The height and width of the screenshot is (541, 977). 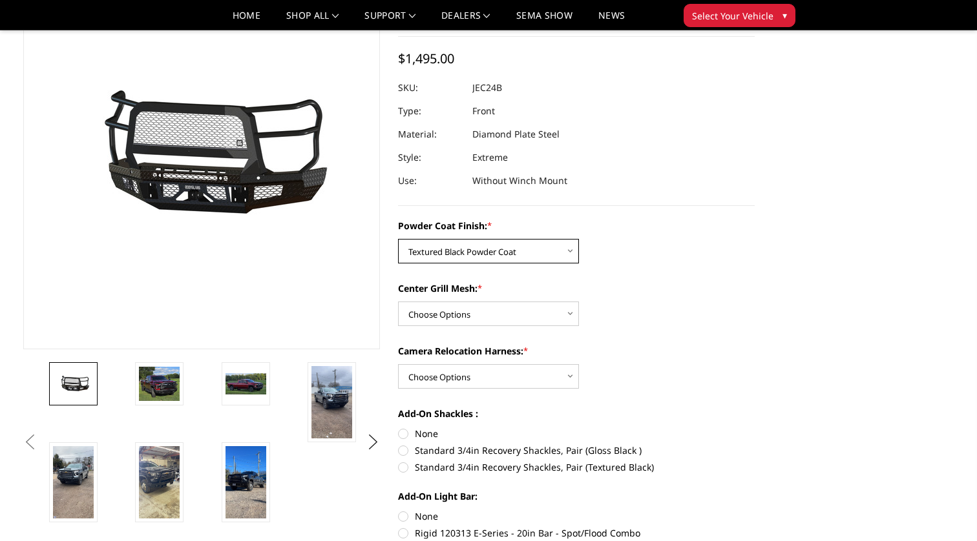 What do you see at coordinates (426, 58) in the screenshot?
I see `span: $1,495.00` at bounding box center [426, 58].